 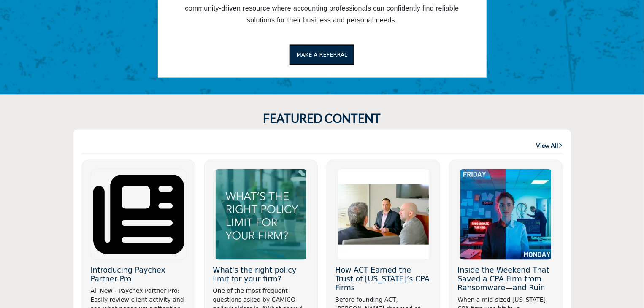 What do you see at coordinates (260, 214) in the screenshot?
I see `img: Logo of CAMICO, click to view details` at bounding box center [260, 214].